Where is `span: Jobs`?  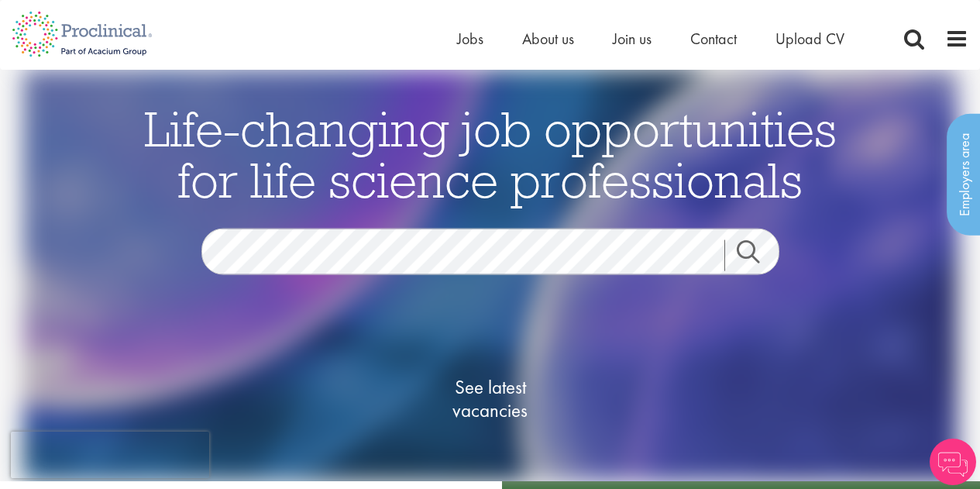 span: Jobs is located at coordinates (470, 39).